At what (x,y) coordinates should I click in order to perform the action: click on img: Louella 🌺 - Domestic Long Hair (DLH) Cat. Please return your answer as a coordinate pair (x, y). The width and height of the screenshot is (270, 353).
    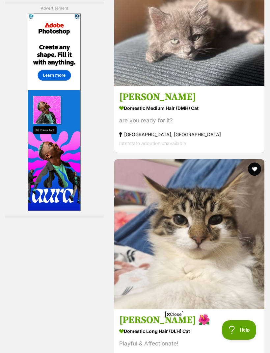
    Looking at the image, I should click on (189, 234).